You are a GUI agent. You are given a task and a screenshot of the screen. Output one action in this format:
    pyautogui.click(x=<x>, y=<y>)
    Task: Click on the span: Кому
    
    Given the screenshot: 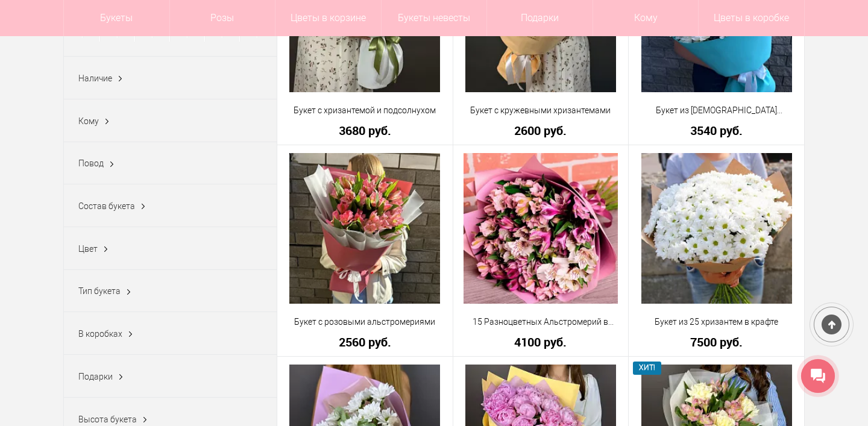 What is the action you would take?
    pyautogui.click(x=89, y=121)
    